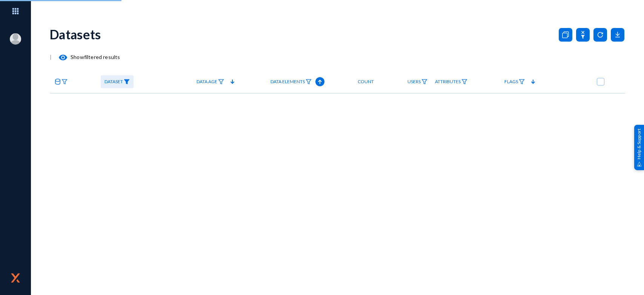 This screenshot has width=644, height=295. Describe the element at coordinates (291, 81) in the screenshot. I see `a: Data Elements` at that location.